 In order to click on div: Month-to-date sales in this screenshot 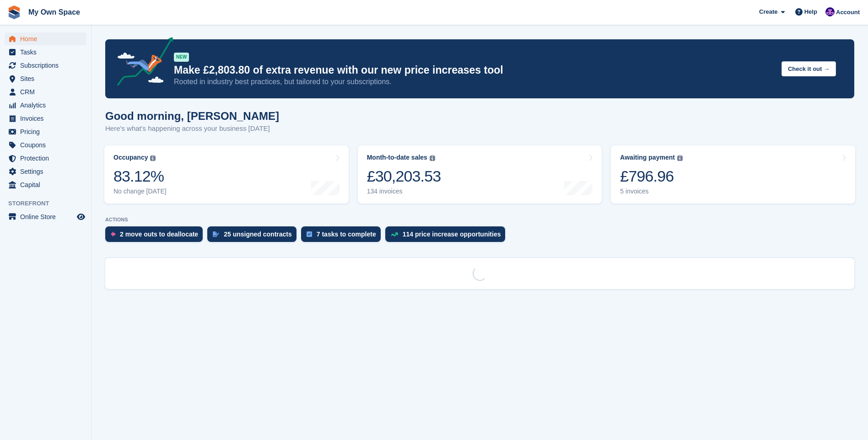, I will do `click(397, 158)`.